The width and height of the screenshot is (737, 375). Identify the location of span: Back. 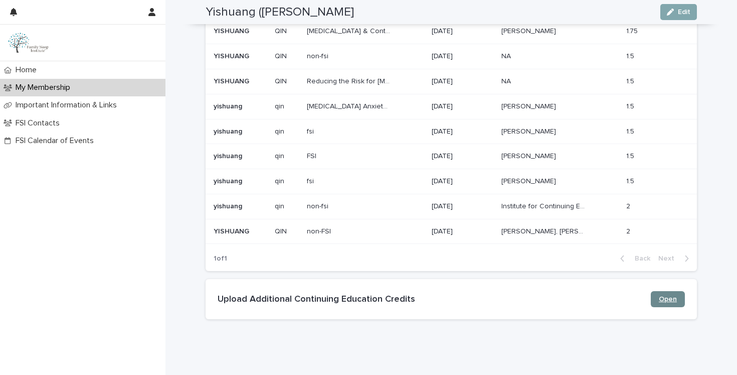
(639, 258).